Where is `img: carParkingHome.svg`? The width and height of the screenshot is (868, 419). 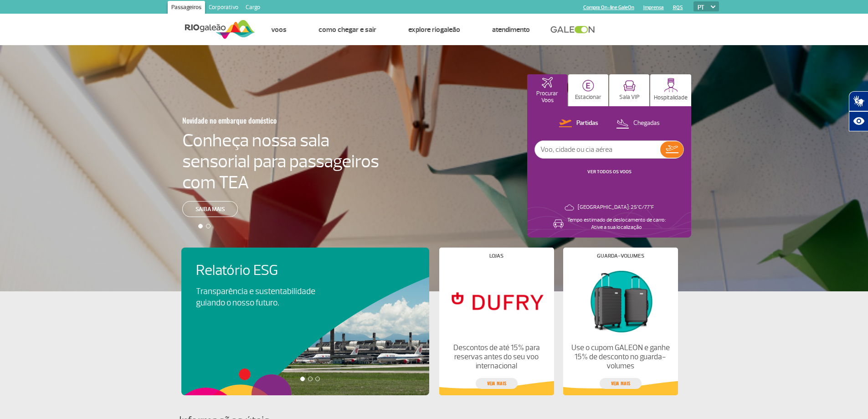 img: carParkingHome.svg is located at coordinates (588, 86).